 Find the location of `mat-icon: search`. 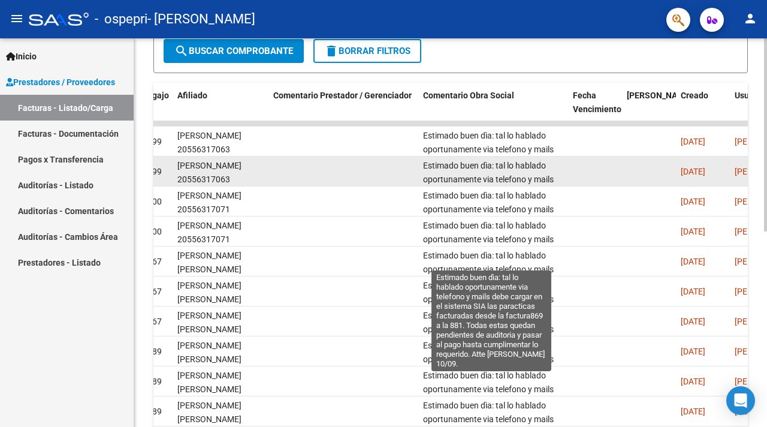

mat-icon: search is located at coordinates (182, 51).